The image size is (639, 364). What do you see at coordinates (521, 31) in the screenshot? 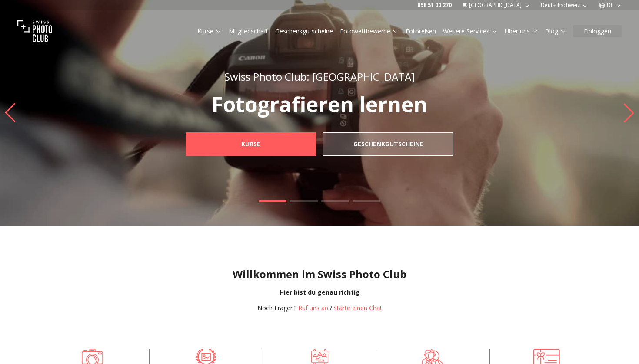
I see `button: Über uns` at bounding box center [521, 31].